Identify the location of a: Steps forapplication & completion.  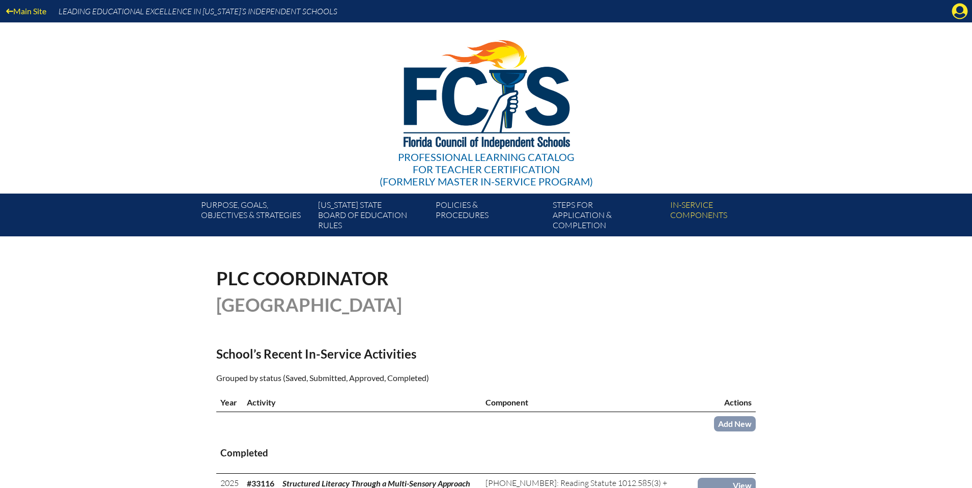
(607, 217).